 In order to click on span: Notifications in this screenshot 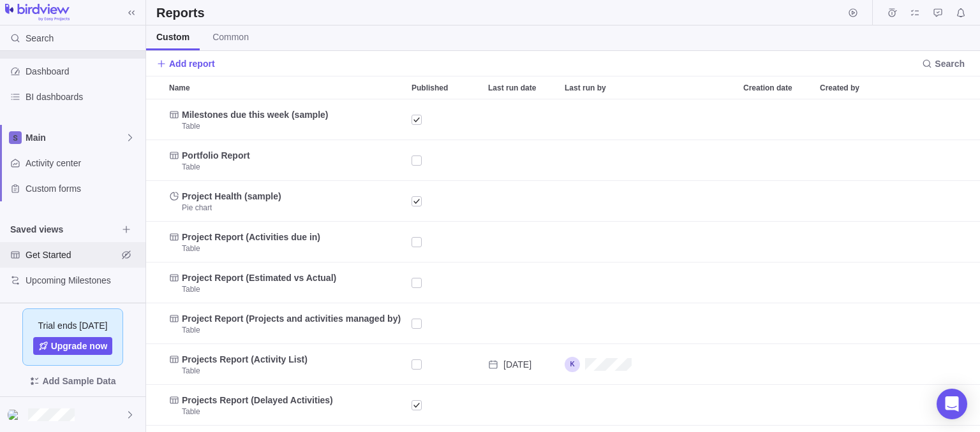, I will do `click(961, 13)`.